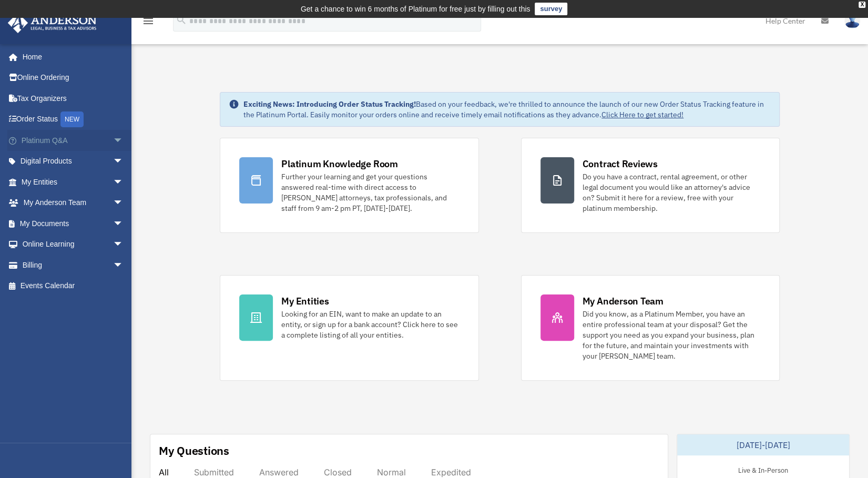 Image resolution: width=868 pixels, height=478 pixels. Describe the element at coordinates (72, 119) in the screenshot. I see `div: NEW` at that location.